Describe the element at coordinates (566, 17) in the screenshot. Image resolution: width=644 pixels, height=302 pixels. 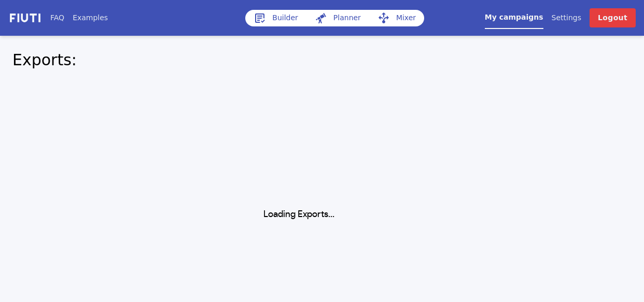
I see `a: Settings` at that location.